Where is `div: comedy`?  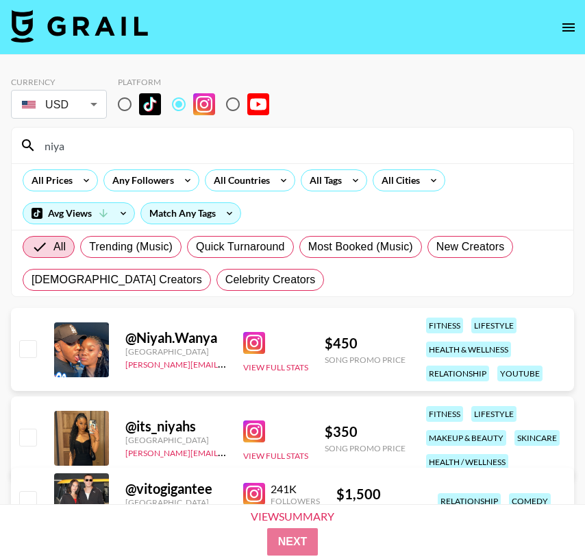
div: comedy is located at coordinates (530, 500).